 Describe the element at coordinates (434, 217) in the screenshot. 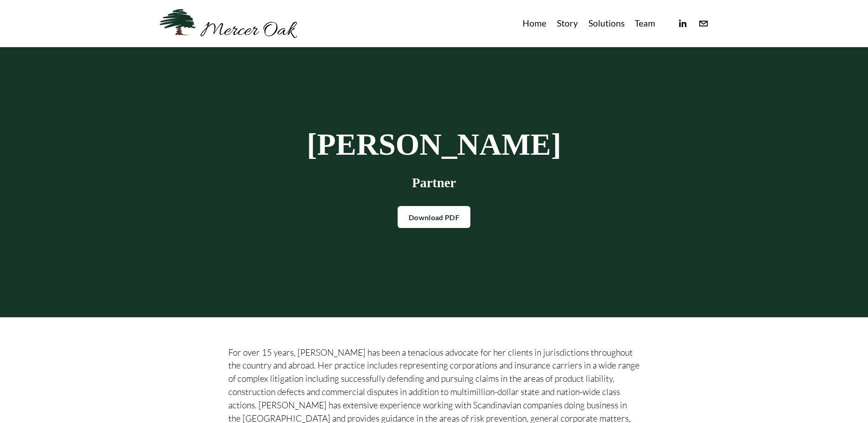

I see `a: Download PDF` at that location.